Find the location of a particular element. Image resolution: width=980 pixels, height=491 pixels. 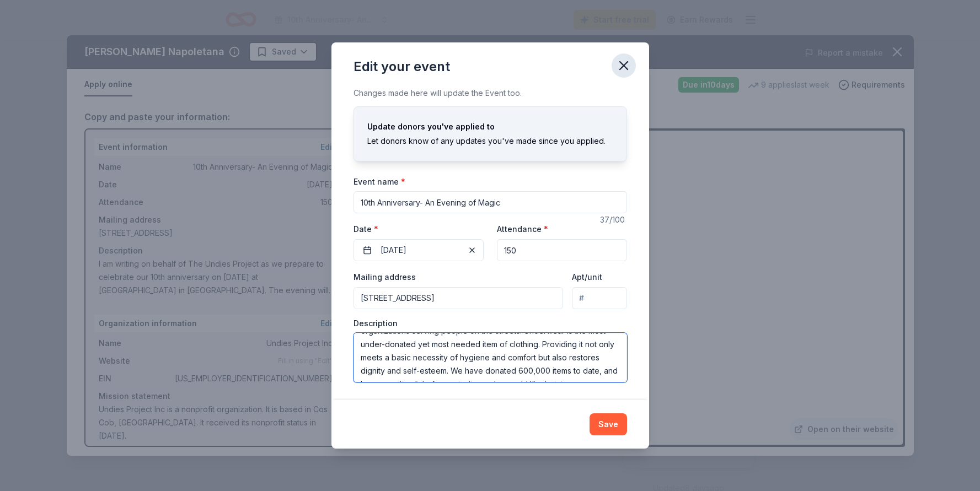

textarea: I am writing on behalf of The Undies Project as we prepare to celebrate our 10th anniversary on [... is located at coordinates (490, 358).